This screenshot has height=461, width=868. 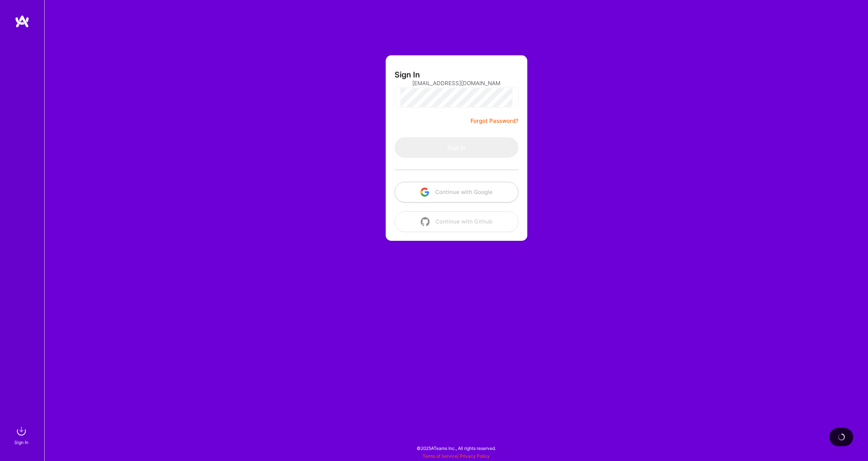 What do you see at coordinates (21, 431) in the screenshot?
I see `img: sign in` at bounding box center [21, 431].